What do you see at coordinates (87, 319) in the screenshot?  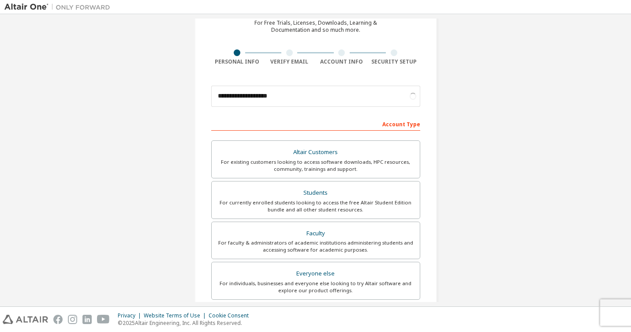 I see `img: linkedin.svg` at bounding box center [87, 319].